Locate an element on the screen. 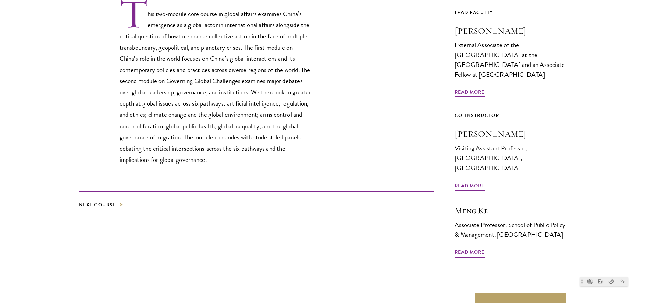 This screenshot has height=303, width=645. div: Lead Faculty is located at coordinates (511, 12).